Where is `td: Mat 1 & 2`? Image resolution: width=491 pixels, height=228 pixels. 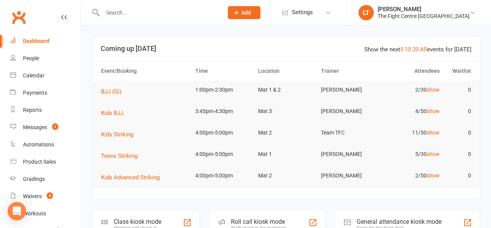 td: Mat 1 & 2 is located at coordinates (286, 90).